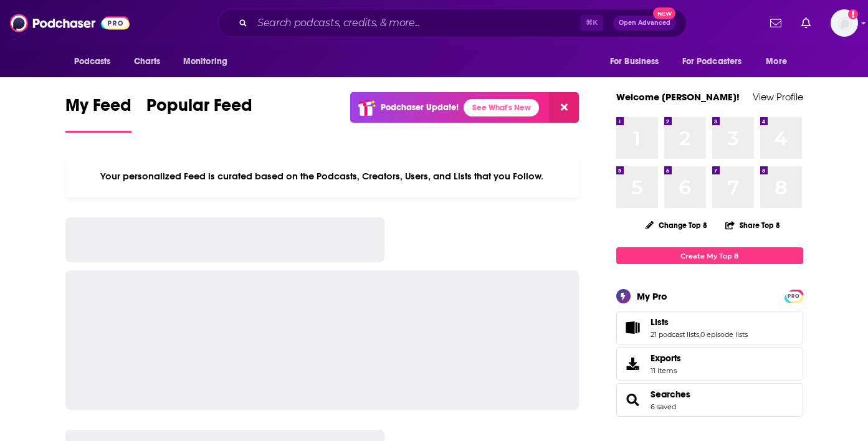 This screenshot has width=868, height=441. Describe the element at coordinates (70, 23) in the screenshot. I see `a: Podchaser - Follow, Share and Rate Podcasts` at that location.